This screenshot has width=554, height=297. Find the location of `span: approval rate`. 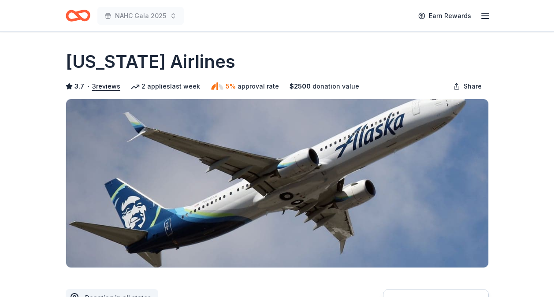

span: approval rate is located at coordinates (258, 86).